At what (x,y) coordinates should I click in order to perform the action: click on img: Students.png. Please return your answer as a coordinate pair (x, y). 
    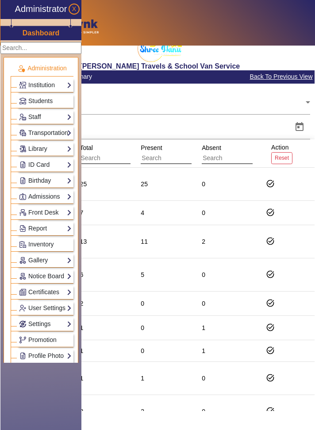
    Looking at the image, I should click on (23, 101).